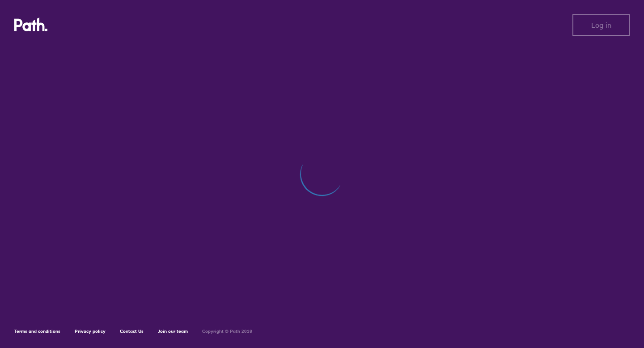  Describe the element at coordinates (173, 331) in the screenshot. I see `a: Join our team` at that location.